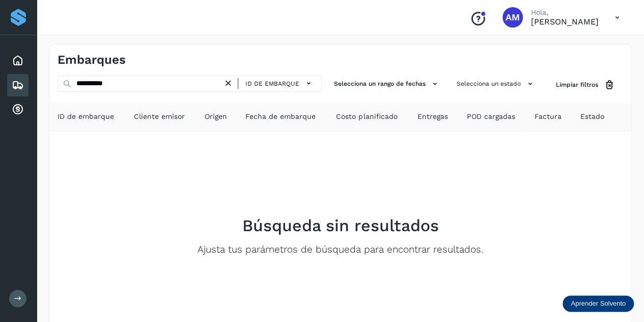 This screenshot has width=644, height=322. Describe the element at coordinates (577, 84) in the screenshot. I see `span: Limpiar filtros` at that location.